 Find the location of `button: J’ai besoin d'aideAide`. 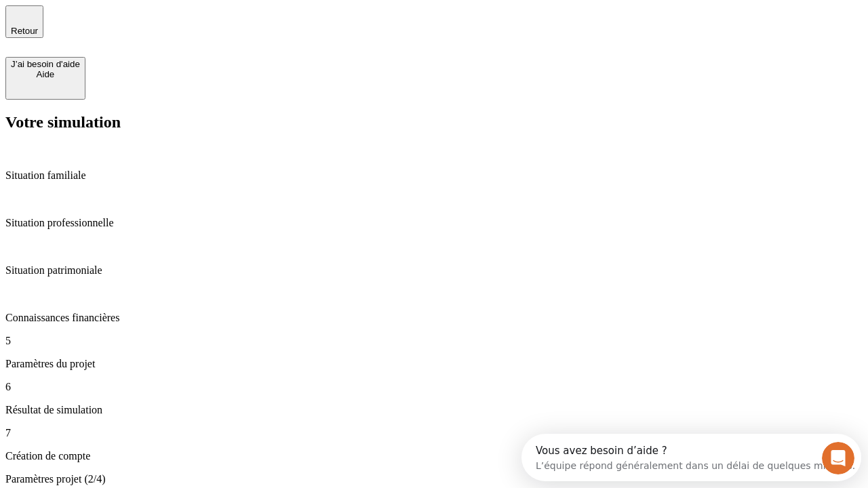

button: J’ai besoin d'aideAide is located at coordinates (46, 78).